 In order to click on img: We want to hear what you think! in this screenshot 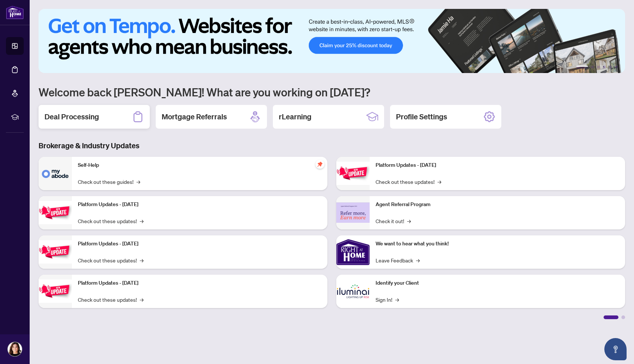, I will do `click(353, 253)`.